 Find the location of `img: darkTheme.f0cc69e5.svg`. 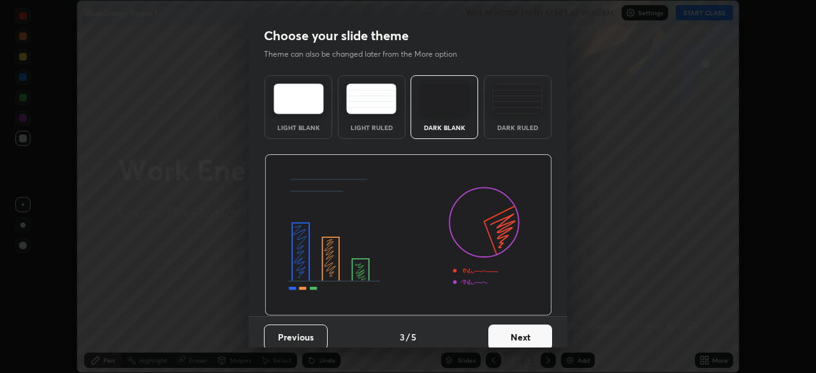

img: darkTheme.f0cc69e5.svg is located at coordinates (444, 99).